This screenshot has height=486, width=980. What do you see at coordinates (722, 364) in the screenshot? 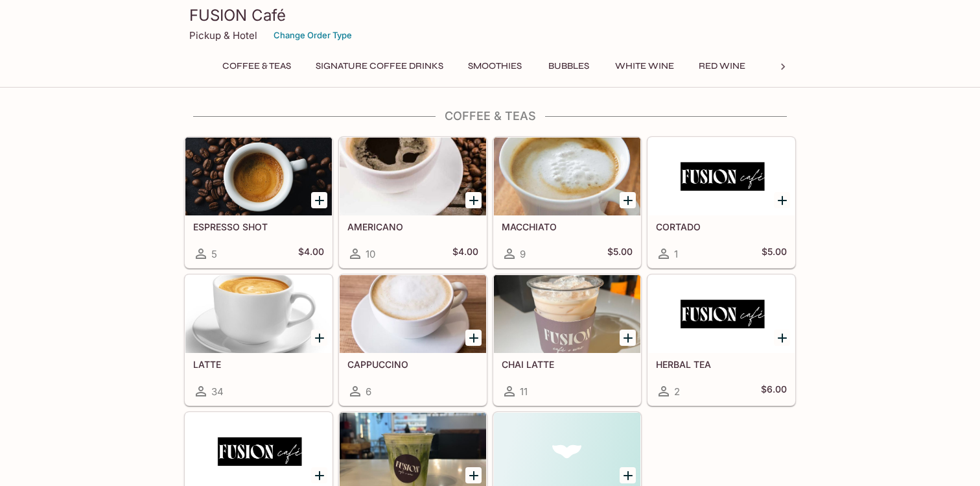
I see `h5: HERBAL TEA` at bounding box center [722, 364].